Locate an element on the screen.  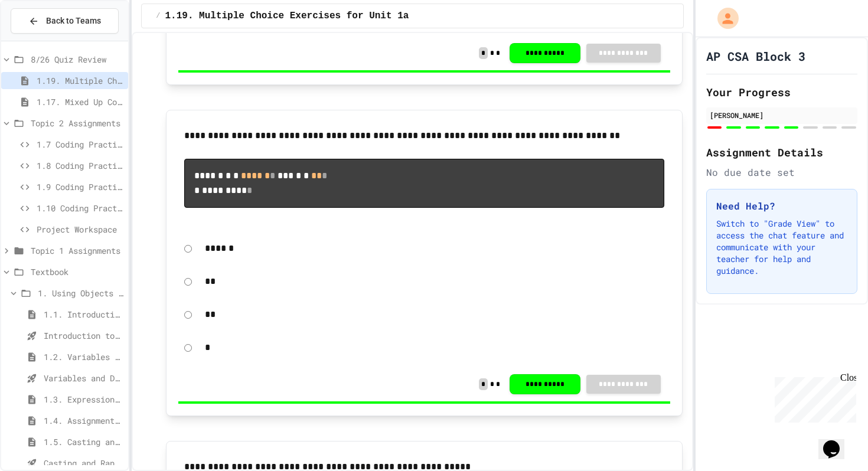
span: 1.17. Mixed Up Code Practice 1.1-1.6 is located at coordinates (80, 101).